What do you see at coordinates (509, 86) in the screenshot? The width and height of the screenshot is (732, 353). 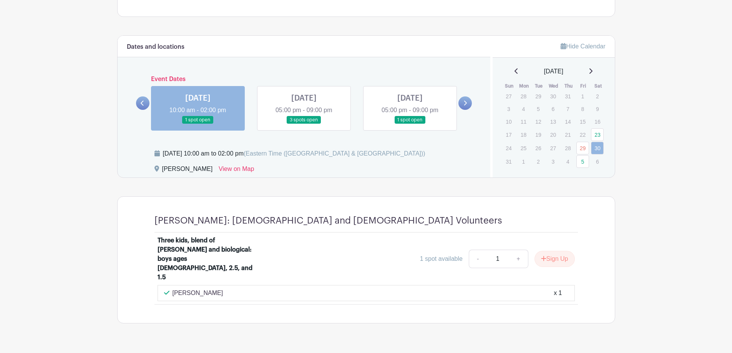 I see `th: Sun` at bounding box center [509, 86].